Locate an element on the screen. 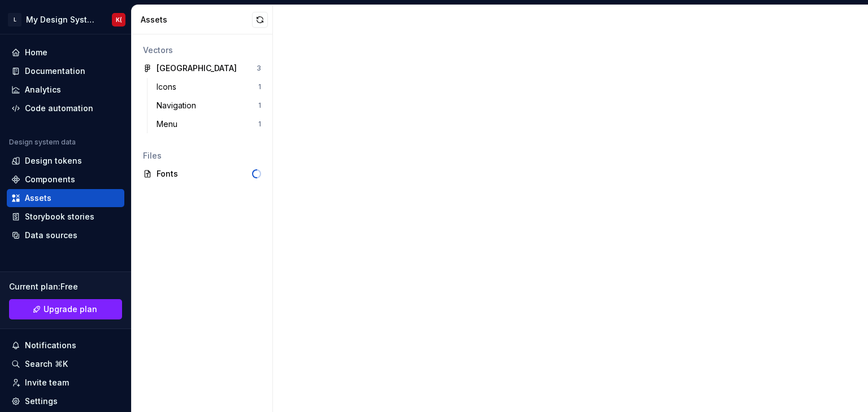  span: Upgrade plan is located at coordinates (70, 309).